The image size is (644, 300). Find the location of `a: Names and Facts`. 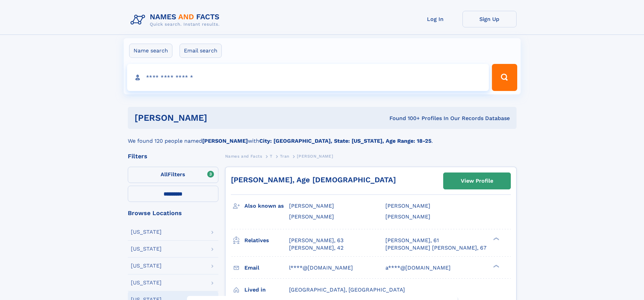

a: Names and Facts is located at coordinates (244, 156).